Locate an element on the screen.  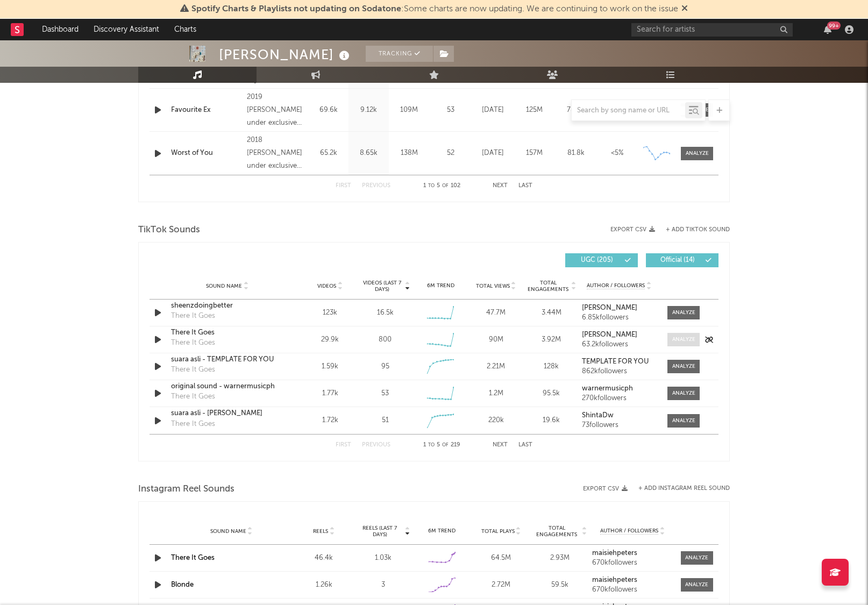
div: 3.44M is located at coordinates (551, 313).